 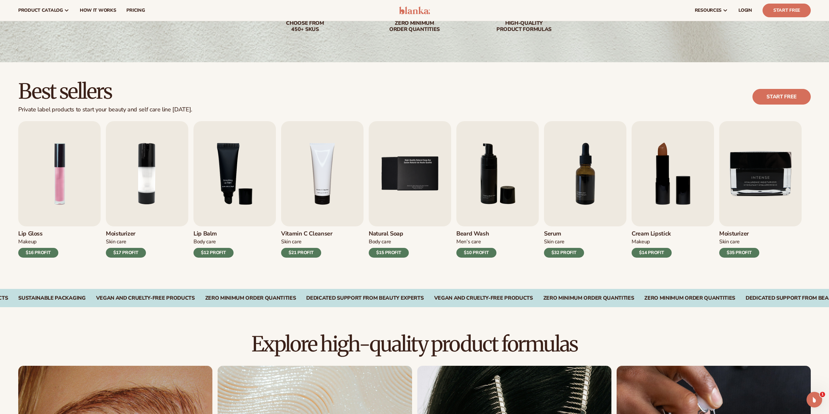 What do you see at coordinates (410, 189) in the screenshot?
I see `a: 5 / 9` at bounding box center [410, 189].